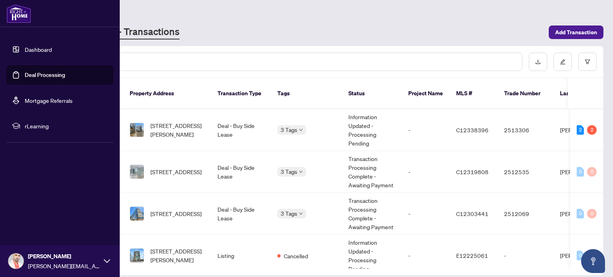 Image resolution: width=613 pixels, height=277 pixels. I want to click on span: C12319808, so click(472, 172).